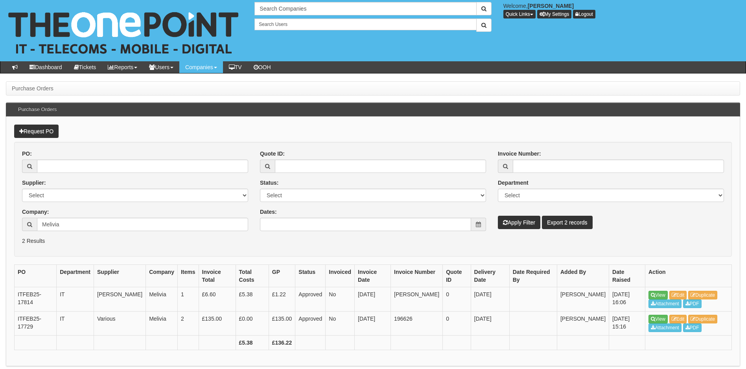 The image size is (746, 369). What do you see at coordinates (27, 154) in the screenshot?
I see `label: PO:` at bounding box center [27, 154].